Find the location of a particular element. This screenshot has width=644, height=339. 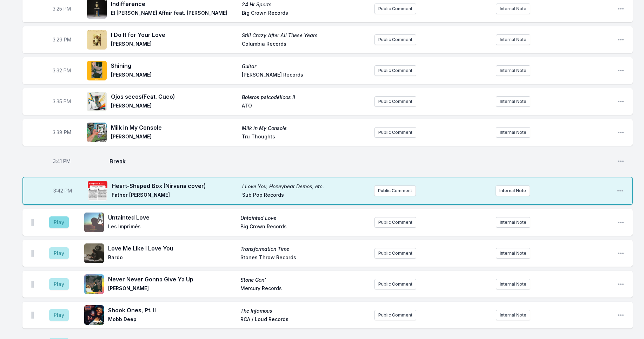

span: Guitar is located at coordinates (305, 67).